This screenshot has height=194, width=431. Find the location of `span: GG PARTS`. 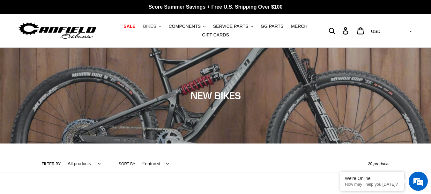

span: GG PARTS is located at coordinates (272, 26).